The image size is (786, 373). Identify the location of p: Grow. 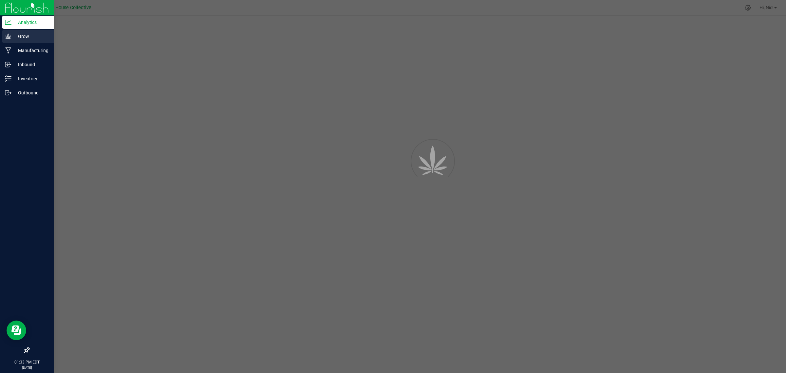
(31, 36).